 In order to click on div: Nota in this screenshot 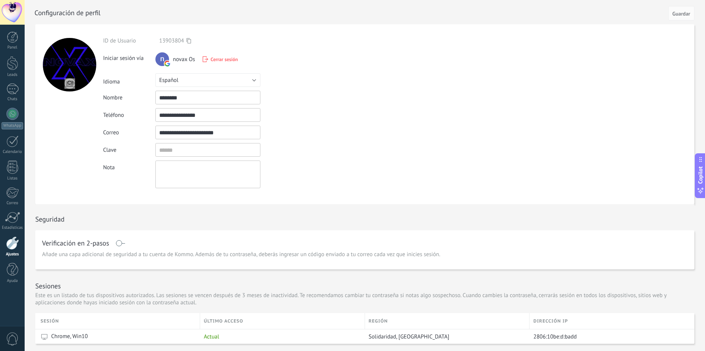, I will do `click(129, 166)`.